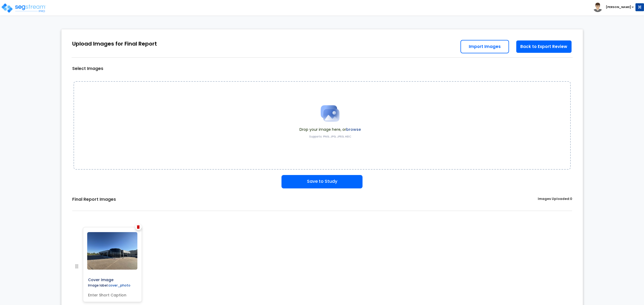 This screenshot has height=305, width=644. Describe the element at coordinates (138, 227) in the screenshot. I see `img: Trash Icon` at that location.